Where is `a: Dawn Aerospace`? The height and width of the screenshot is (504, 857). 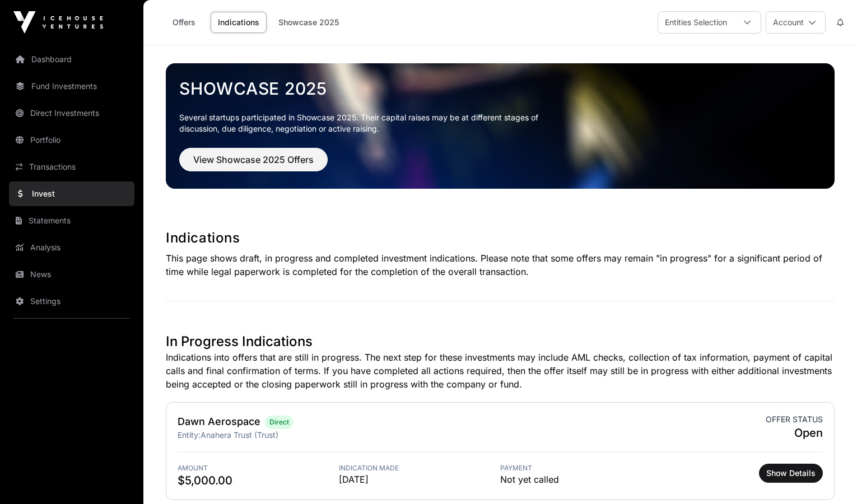 a: Dawn Aerospace is located at coordinates (219, 421).